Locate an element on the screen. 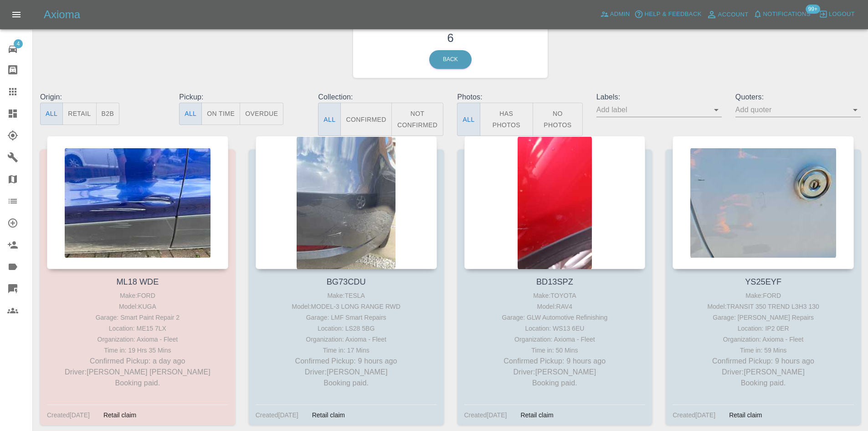  h3: 6 is located at coordinates (450, 38).